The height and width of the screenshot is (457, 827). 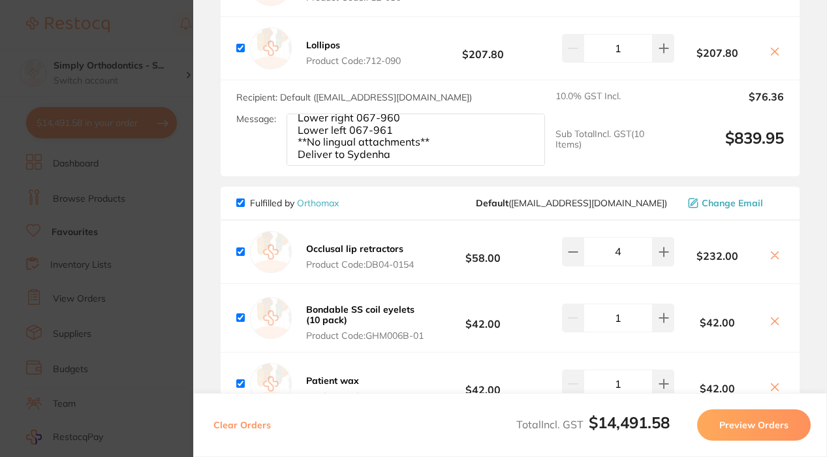 What do you see at coordinates (610, 147) in the screenshot?
I see `span: Sub Total Incl. GST ( 10 Items)` at bounding box center [610, 147].